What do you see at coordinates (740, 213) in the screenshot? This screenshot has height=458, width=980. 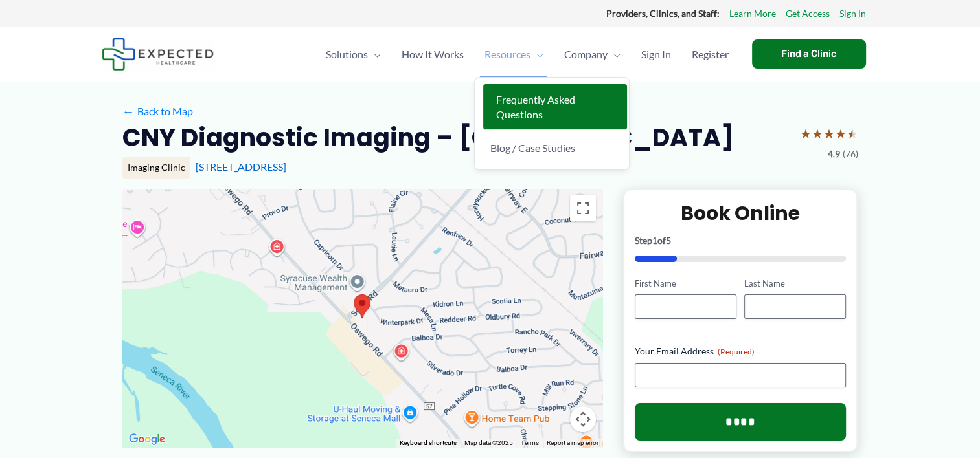 I see `h2: Book Online` at bounding box center [740, 213].